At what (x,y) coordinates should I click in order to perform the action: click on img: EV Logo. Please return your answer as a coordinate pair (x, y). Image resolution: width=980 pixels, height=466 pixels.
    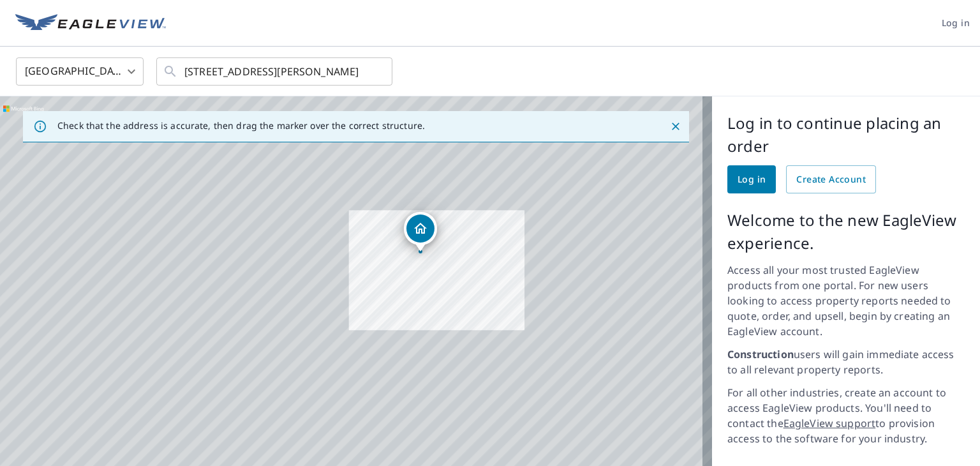
    Looking at the image, I should click on (90, 23).